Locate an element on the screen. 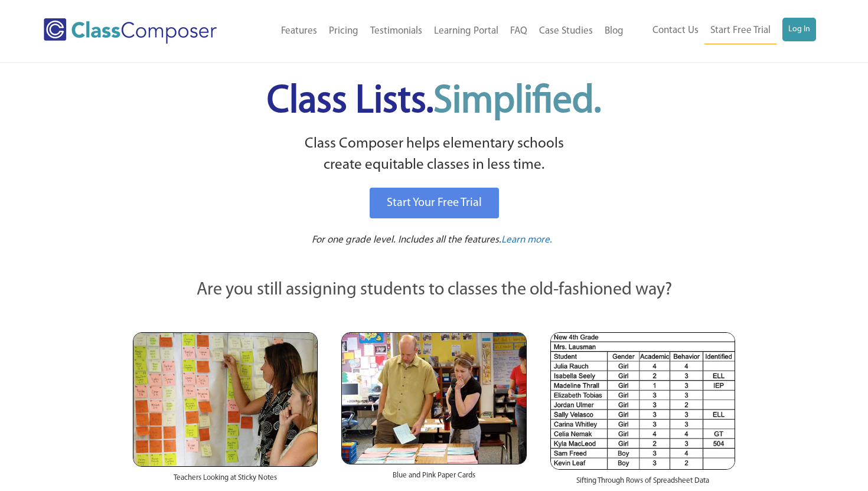  a: Log In is located at coordinates (799, 29).